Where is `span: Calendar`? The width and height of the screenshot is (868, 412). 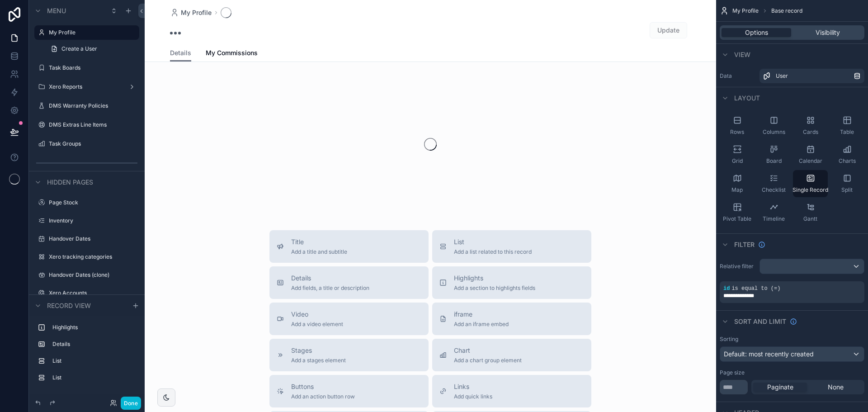 span: Calendar is located at coordinates (810, 161).